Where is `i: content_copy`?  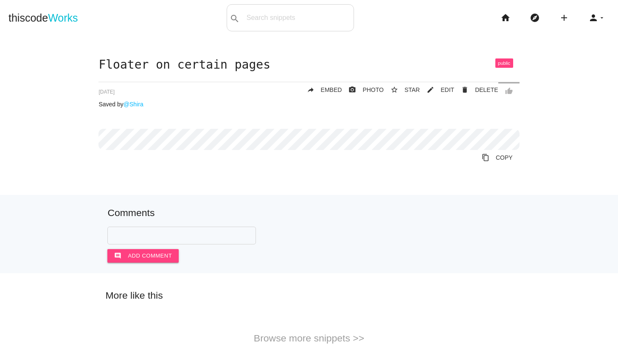
i: content_copy is located at coordinates (485, 158).